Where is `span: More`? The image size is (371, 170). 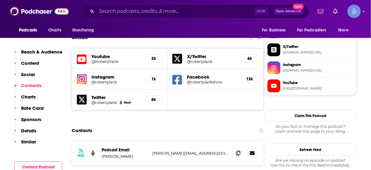
span: More is located at coordinates (344, 30).